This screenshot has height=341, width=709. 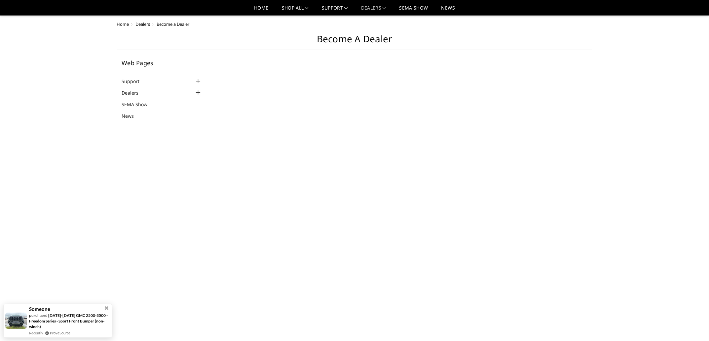 What do you see at coordinates (36, 332) in the screenshot?
I see `span: Recently` at bounding box center [36, 332].